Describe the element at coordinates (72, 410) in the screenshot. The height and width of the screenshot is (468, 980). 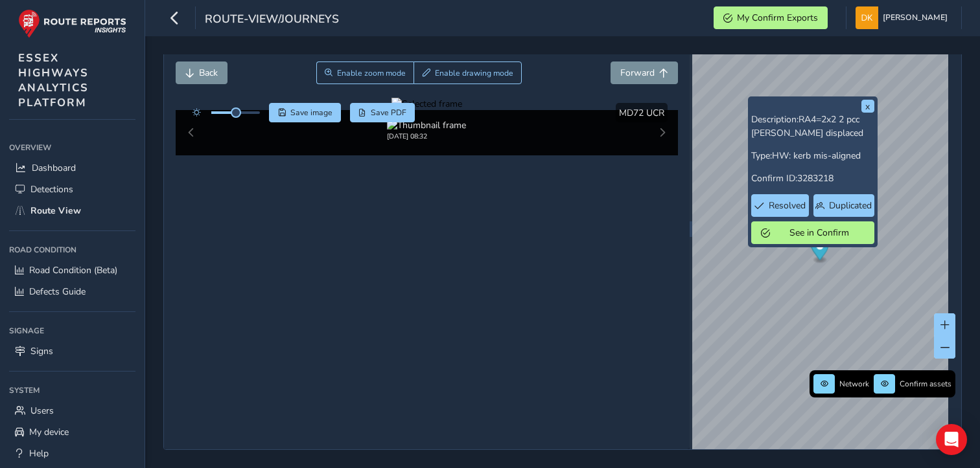
I see `a: Users` at that location.